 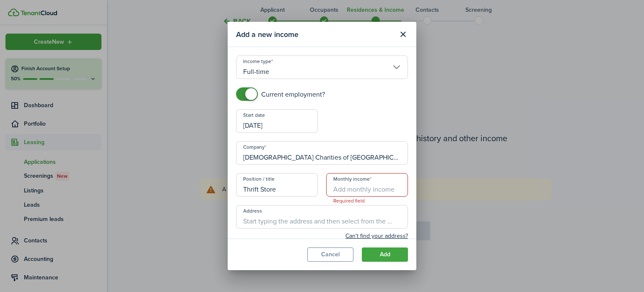 I want to click on input: Start typing the address and then select from the dropdown, so click(x=322, y=216).